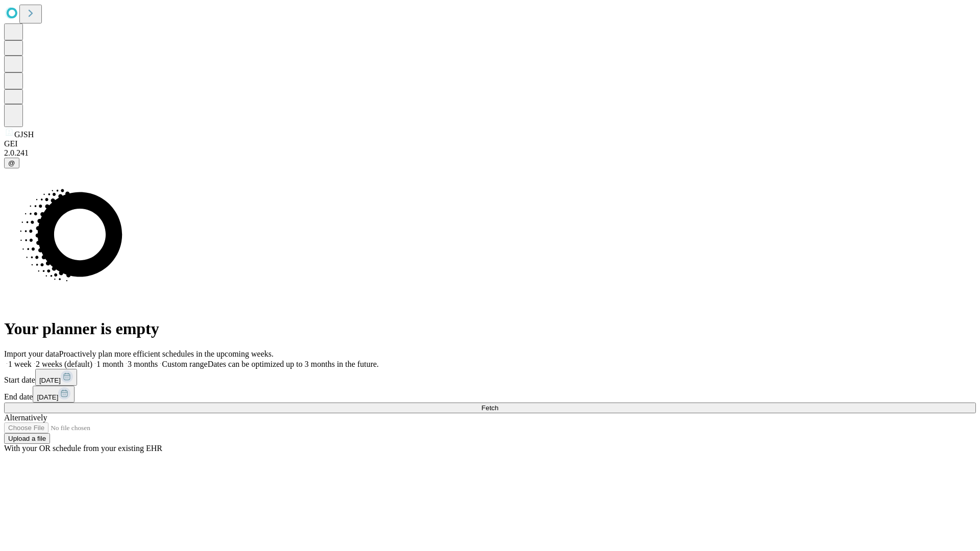 The width and height of the screenshot is (980, 551). What do you see at coordinates (110, 364) in the screenshot?
I see `span: 1 month` at bounding box center [110, 364].